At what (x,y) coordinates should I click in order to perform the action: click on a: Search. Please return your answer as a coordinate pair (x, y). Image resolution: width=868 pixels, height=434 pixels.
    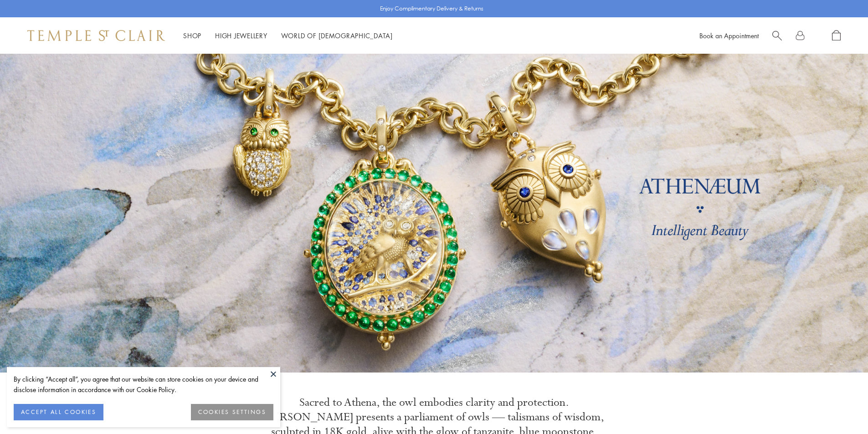
    Looking at the image, I should click on (777, 36).